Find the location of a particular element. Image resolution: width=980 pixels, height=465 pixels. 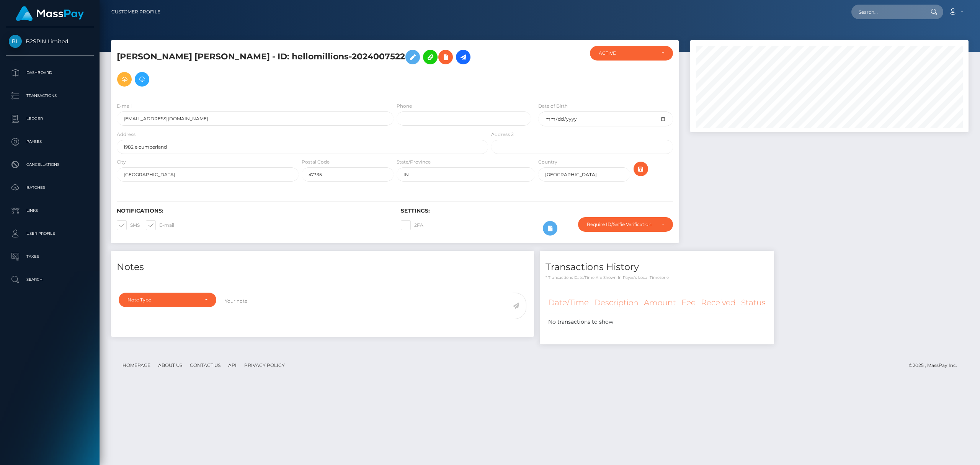

p: Cancellations is located at coordinates (50, 165).